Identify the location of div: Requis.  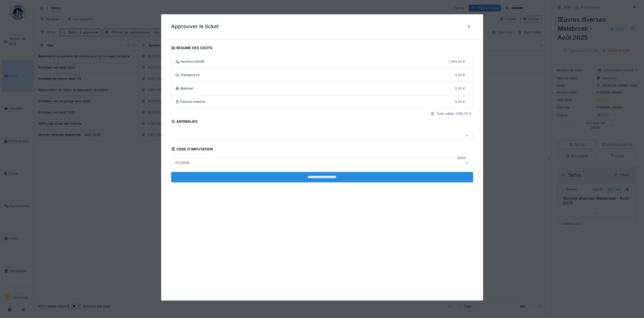
(461, 158).